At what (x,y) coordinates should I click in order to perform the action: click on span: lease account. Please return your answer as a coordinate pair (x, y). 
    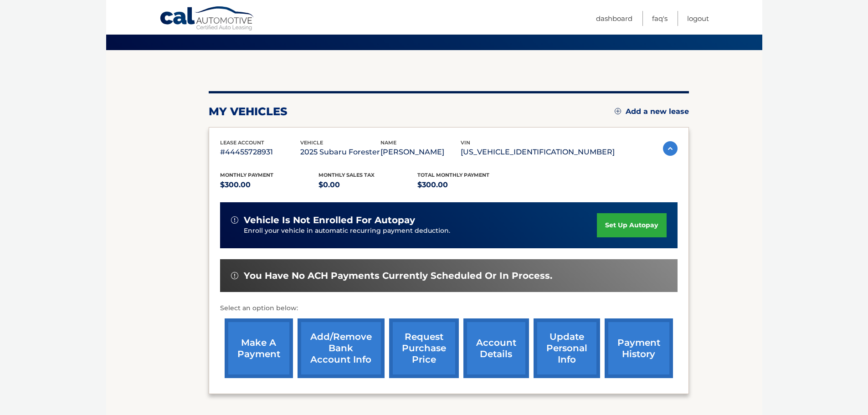
    Looking at the image, I should click on (242, 143).